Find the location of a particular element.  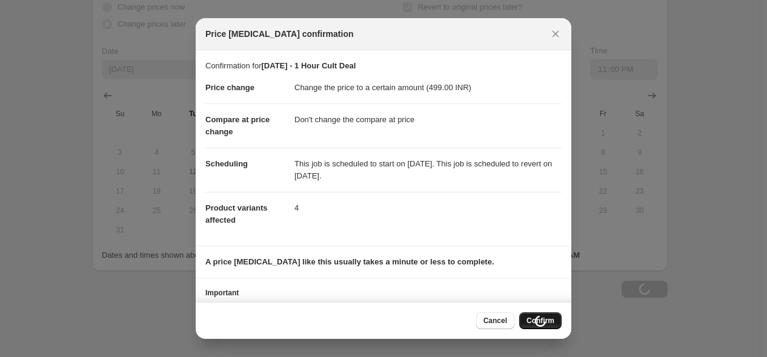

button: Close is located at coordinates (556, 34).